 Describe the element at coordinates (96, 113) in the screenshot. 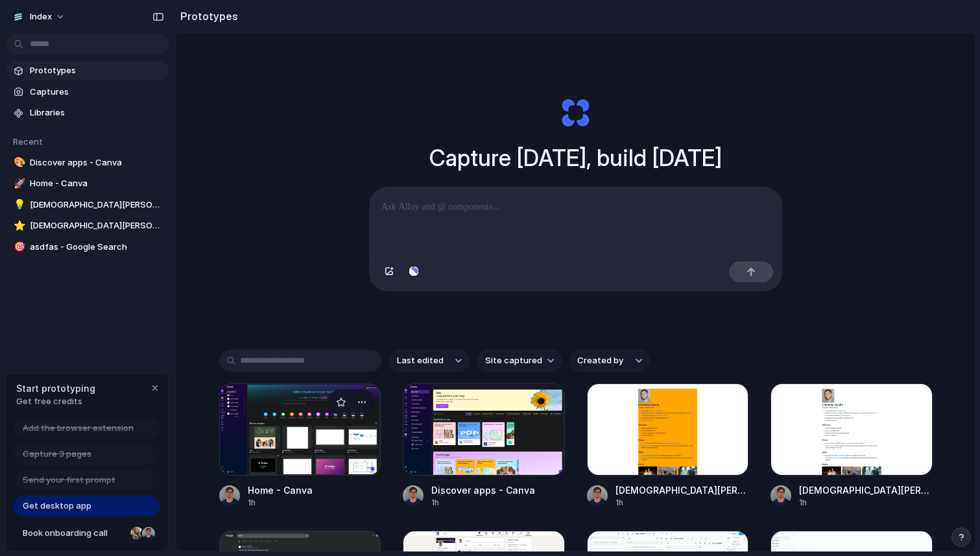

I see `span: Libraries` at that location.